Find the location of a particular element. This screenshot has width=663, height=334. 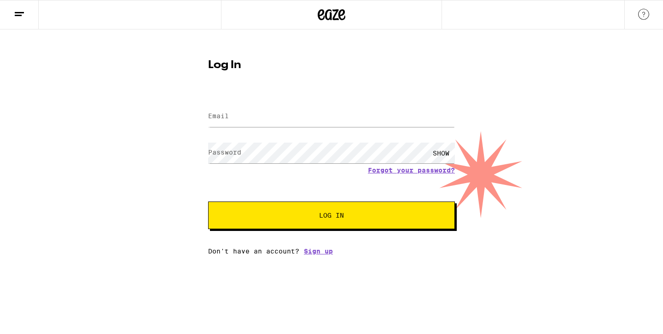

a: Sign up is located at coordinates (318, 251).